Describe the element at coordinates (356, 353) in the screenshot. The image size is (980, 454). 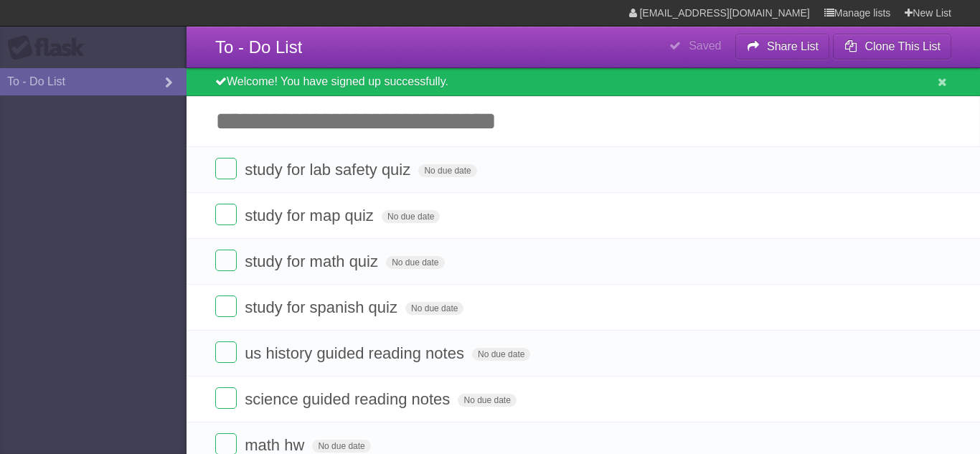
I see `span: us history guided reading notes` at that location.